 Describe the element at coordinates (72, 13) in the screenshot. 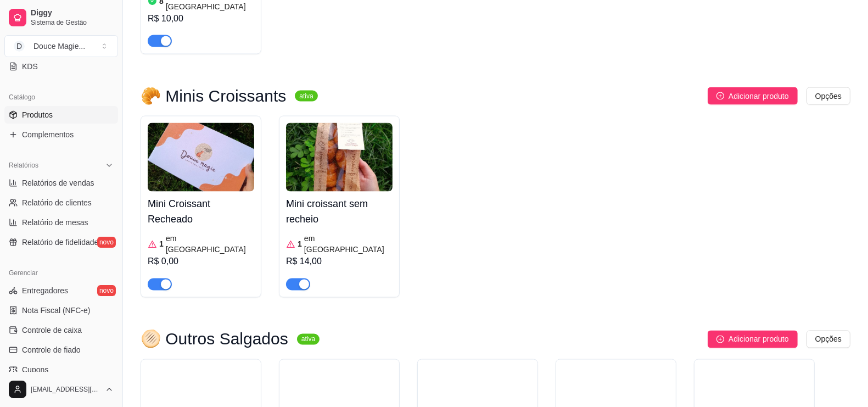

I see `span: Diggy` at that location.